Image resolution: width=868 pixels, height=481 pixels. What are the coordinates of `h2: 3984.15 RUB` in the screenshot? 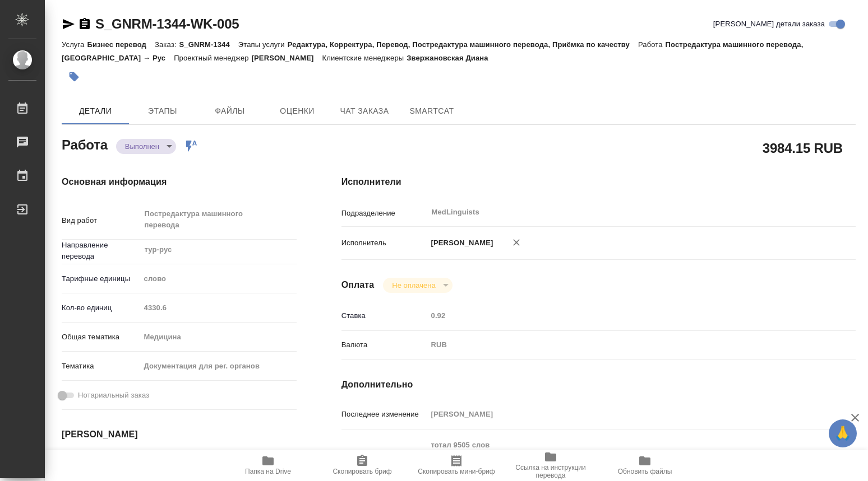 It's located at (803, 148).